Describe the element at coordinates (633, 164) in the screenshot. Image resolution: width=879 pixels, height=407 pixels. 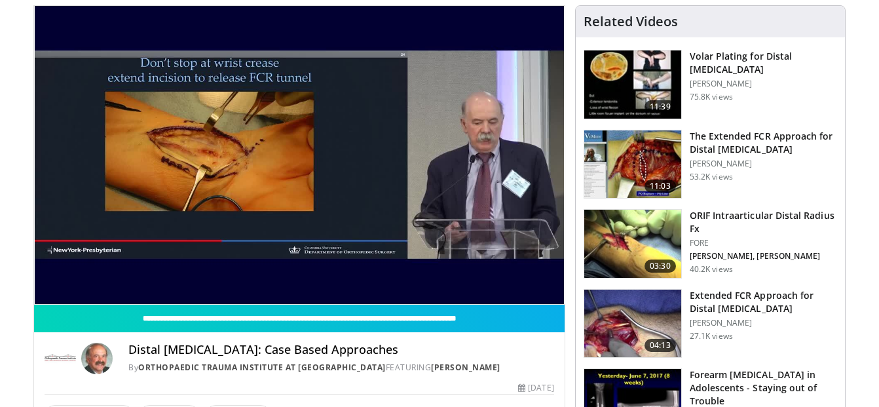
I see `img: 275697_0002_1.png.150x105_q85_crop-smart_upscale.jpg` at that location.